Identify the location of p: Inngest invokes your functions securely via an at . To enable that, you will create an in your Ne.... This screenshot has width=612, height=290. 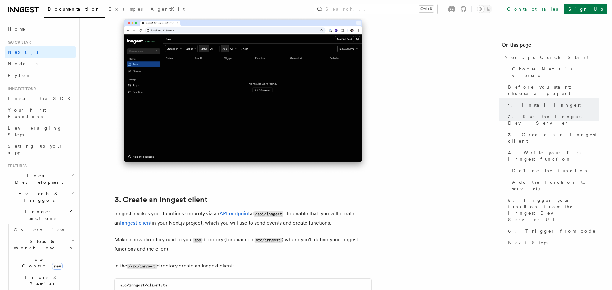
(243, 218).